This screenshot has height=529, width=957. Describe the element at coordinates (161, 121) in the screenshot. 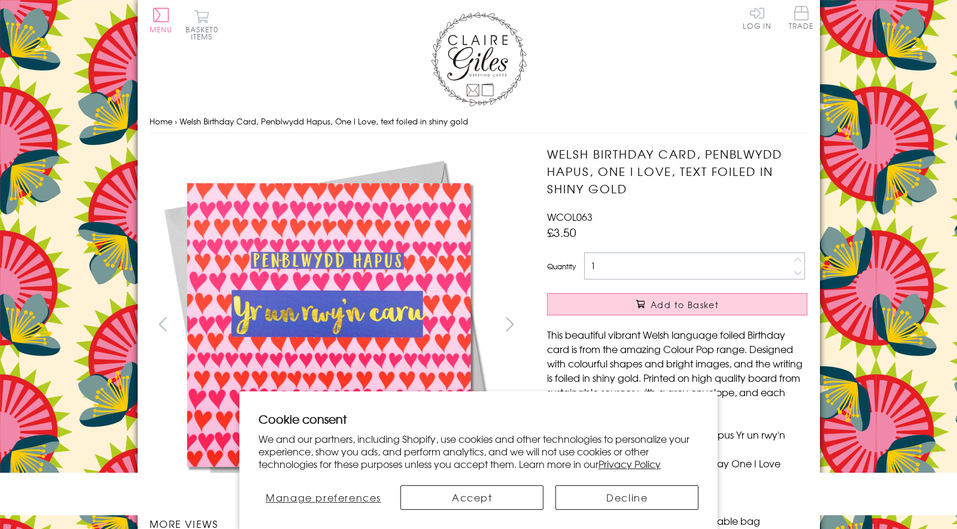

I see `a: Home` at that location.